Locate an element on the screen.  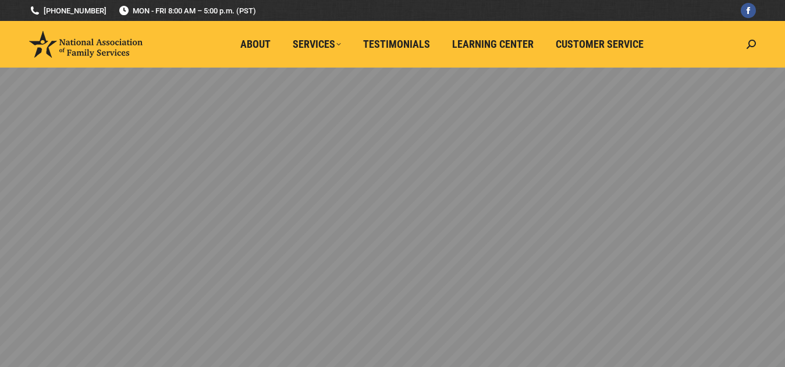
img: National Association of Family Services is located at coordinates (86, 44).